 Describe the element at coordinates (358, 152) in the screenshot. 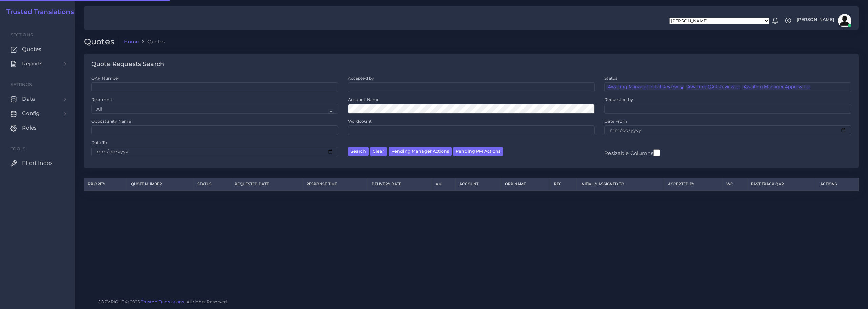

I see `button: Search` at that location.